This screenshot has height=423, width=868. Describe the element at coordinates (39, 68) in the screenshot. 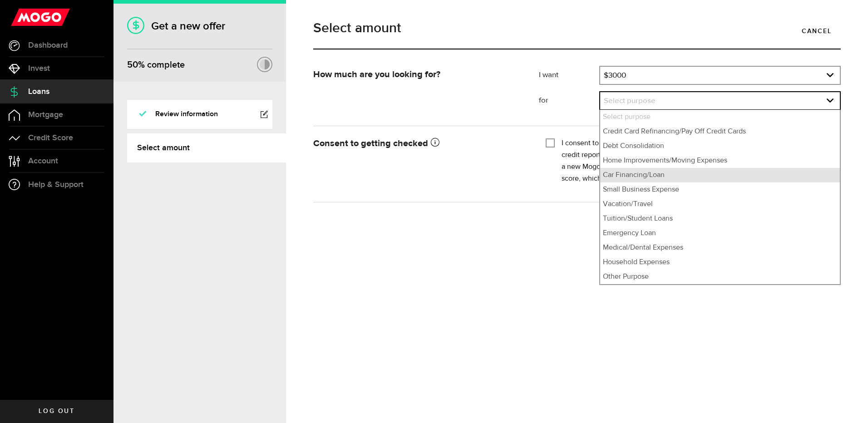

I see `span: Invest` at that location.